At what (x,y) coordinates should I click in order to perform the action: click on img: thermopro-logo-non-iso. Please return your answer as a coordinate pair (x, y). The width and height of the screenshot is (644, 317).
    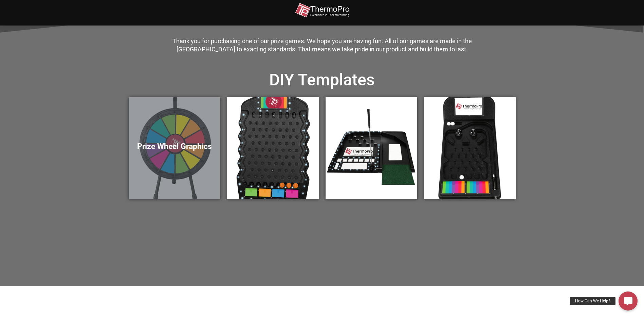
    Looking at the image, I should click on (322, 10).